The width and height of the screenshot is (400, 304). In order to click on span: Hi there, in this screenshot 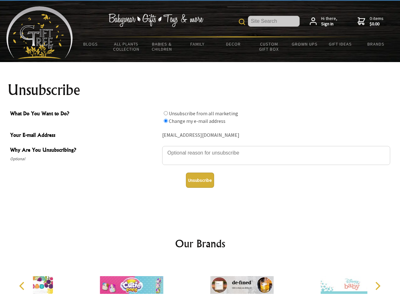, I will do `click(329, 21)`.